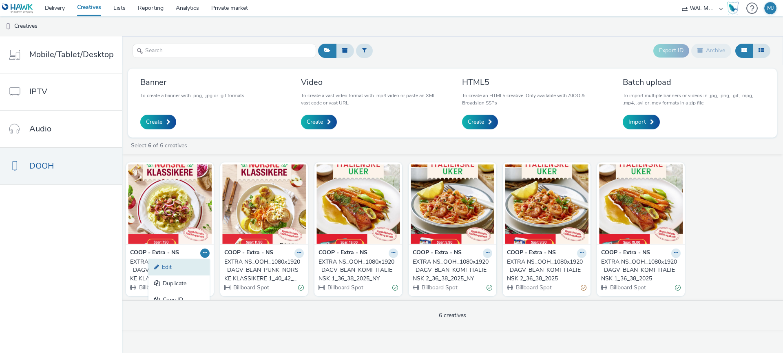  I want to click on span: Audio, so click(40, 128).